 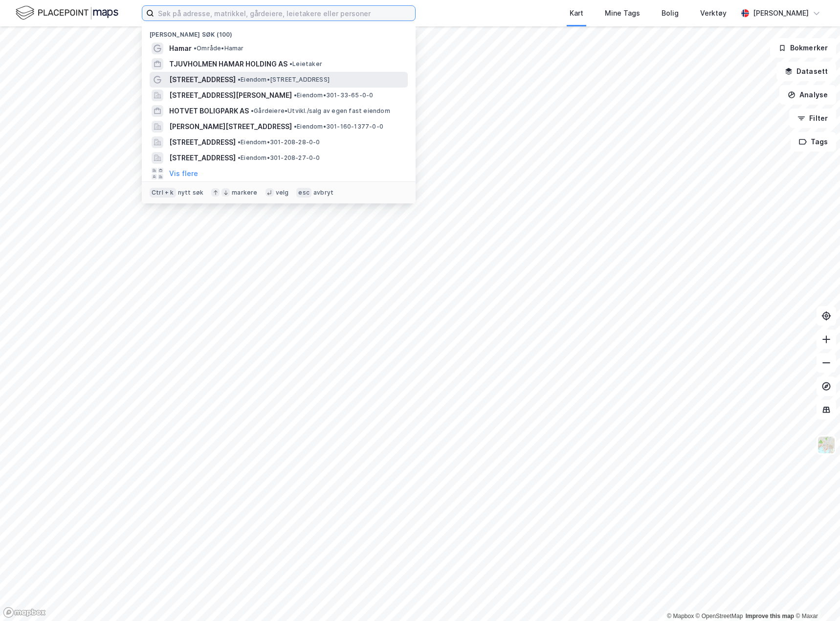 What do you see at coordinates (338, 127) in the screenshot?
I see `span: Eiendom • 301-160-1377-0-0` at bounding box center [338, 127].